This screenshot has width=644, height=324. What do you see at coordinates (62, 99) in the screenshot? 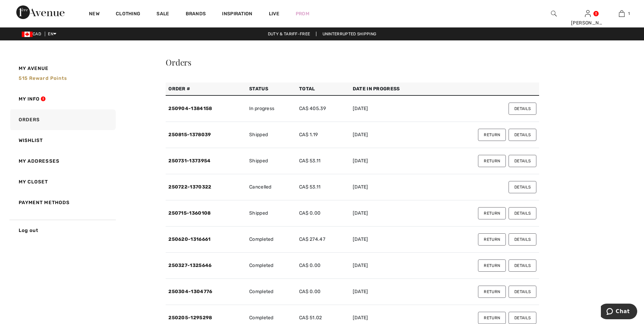
I see `a: My Info` at bounding box center [62, 99].